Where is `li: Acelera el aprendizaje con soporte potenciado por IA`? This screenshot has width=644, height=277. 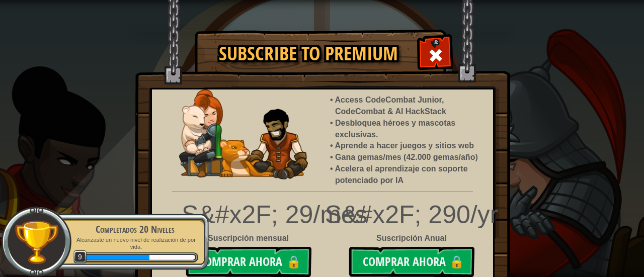 li: Acelera el aprendizaje con soporte potenciado por IA is located at coordinates (409, 175).